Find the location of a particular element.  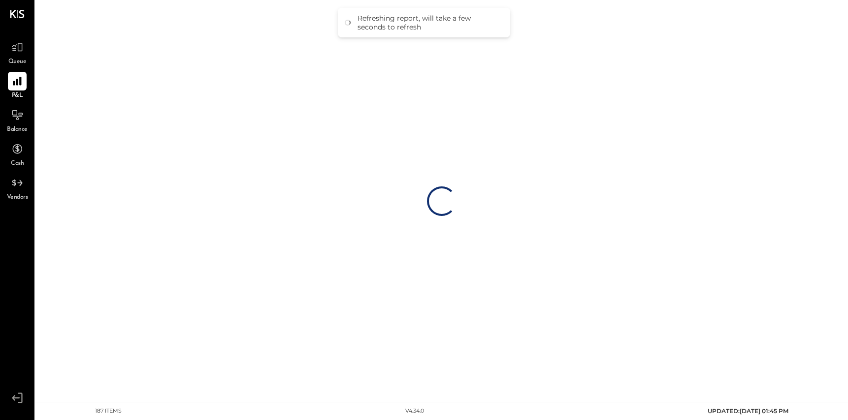

span: Vendors is located at coordinates (17, 198).